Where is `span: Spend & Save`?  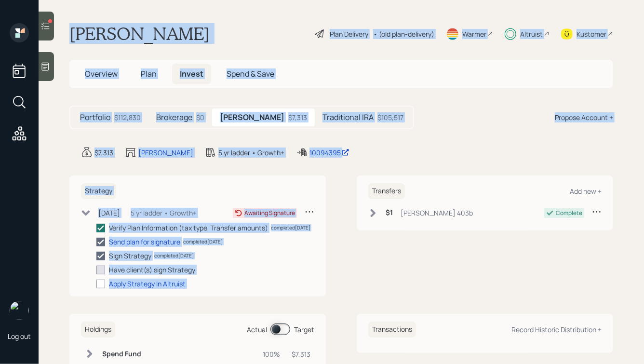 span: Spend & Save is located at coordinates (250, 74).